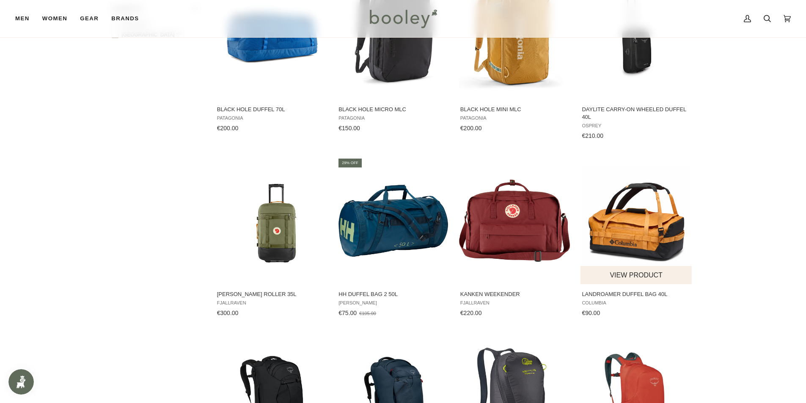 The width and height of the screenshot is (806, 403). I want to click on span: €150.00, so click(349, 128).